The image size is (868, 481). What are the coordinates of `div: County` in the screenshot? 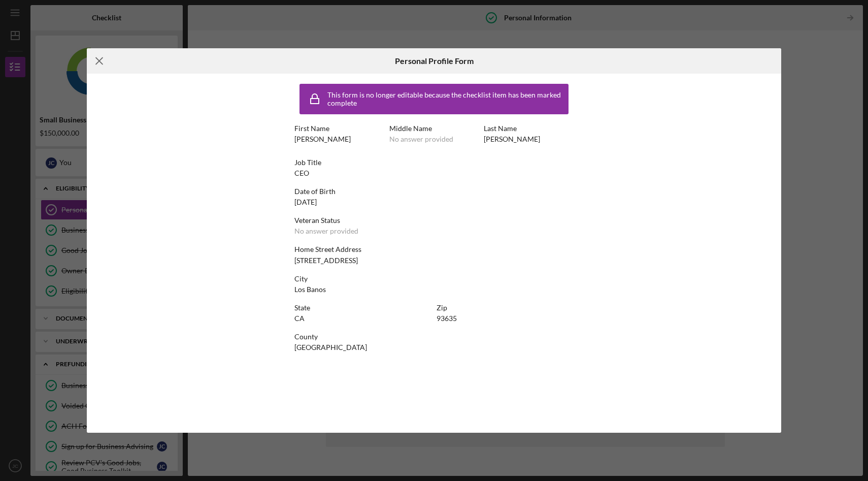 It's located at (434, 336).